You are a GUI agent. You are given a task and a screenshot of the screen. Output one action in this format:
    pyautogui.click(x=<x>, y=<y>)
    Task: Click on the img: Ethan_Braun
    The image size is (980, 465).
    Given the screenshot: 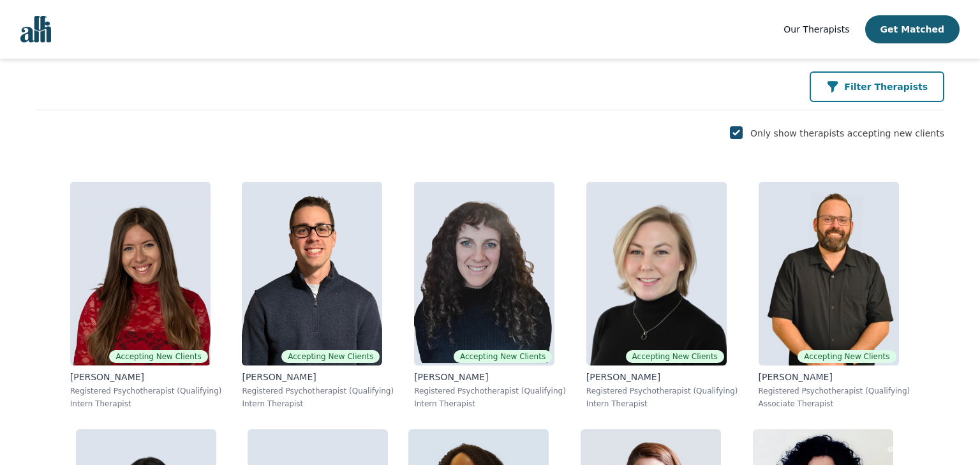 What is the action you would take?
    pyautogui.click(x=312, y=274)
    